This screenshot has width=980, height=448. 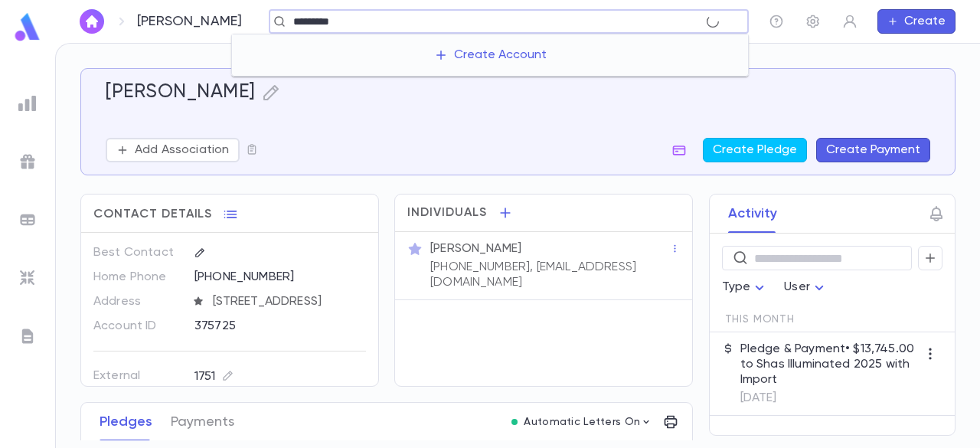 What do you see at coordinates (27, 220) in the screenshot?
I see `img: batches_grey.339ca447c9d9533ef1741baa751efc33.svg` at bounding box center [27, 220].